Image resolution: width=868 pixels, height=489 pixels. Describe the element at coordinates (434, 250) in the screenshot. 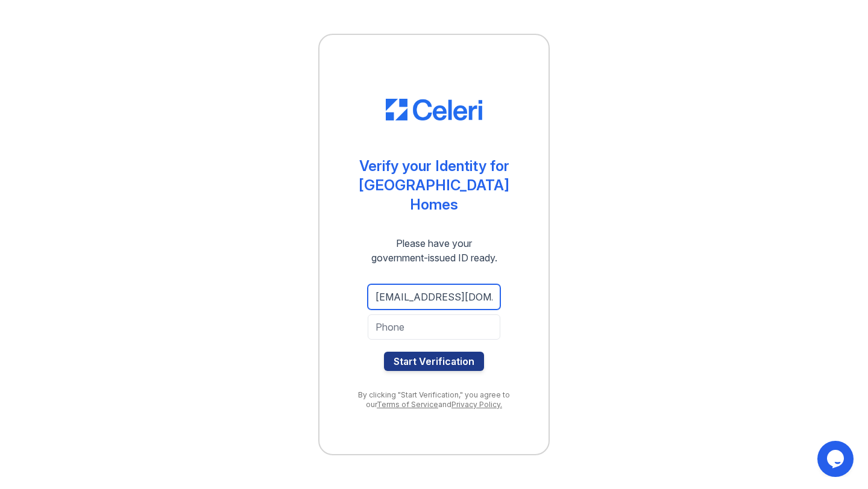

I see `div: Please have your government-issued ID ready.` at that location.